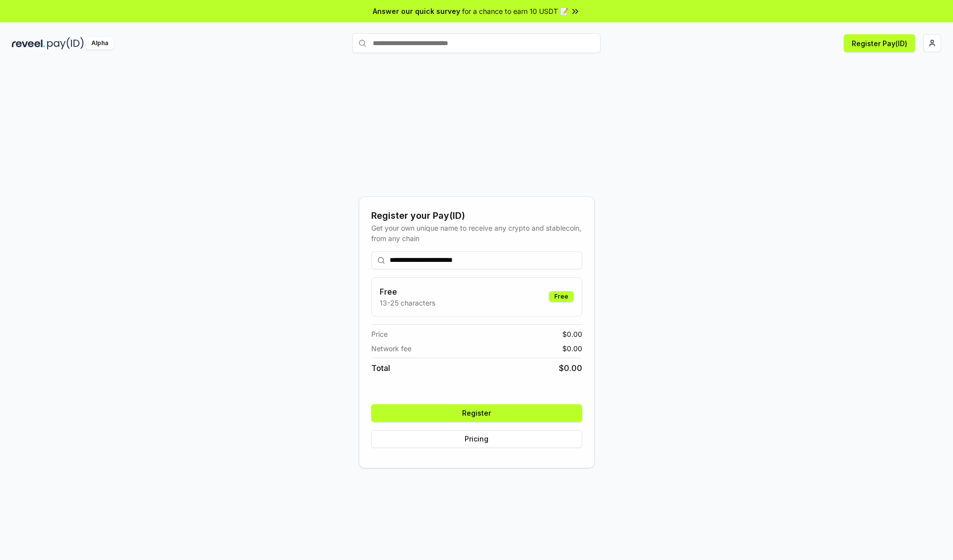  What do you see at coordinates (516, 11) in the screenshot?
I see `span: for a chance to earn 10 USDT 📝` at bounding box center [516, 11].